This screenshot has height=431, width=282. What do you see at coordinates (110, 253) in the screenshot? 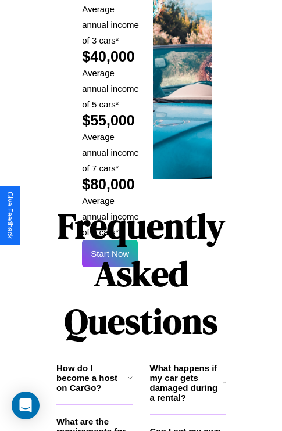
I see `button: Start Now` at bounding box center [110, 253].